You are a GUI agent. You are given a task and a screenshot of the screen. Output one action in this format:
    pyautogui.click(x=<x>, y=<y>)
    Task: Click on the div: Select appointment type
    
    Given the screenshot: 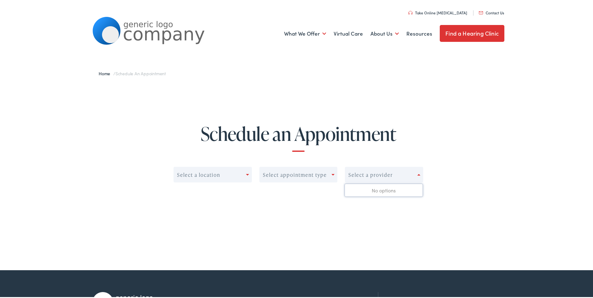 What is the action you would take?
    pyautogui.click(x=295, y=174)
    